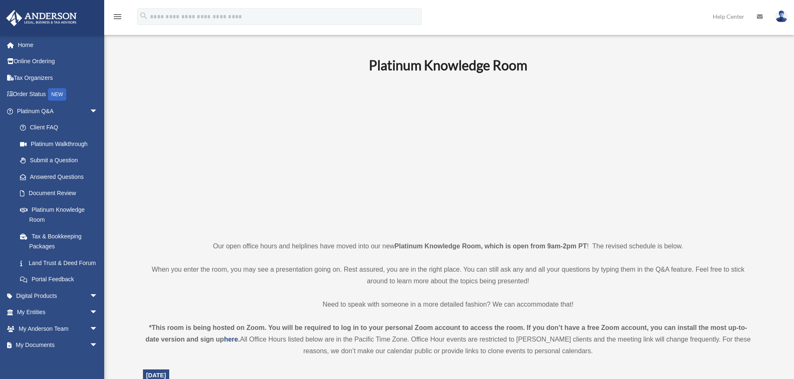 The image size is (794, 379). I want to click on a: My Entitiesarrow_drop_down, so click(58, 313).